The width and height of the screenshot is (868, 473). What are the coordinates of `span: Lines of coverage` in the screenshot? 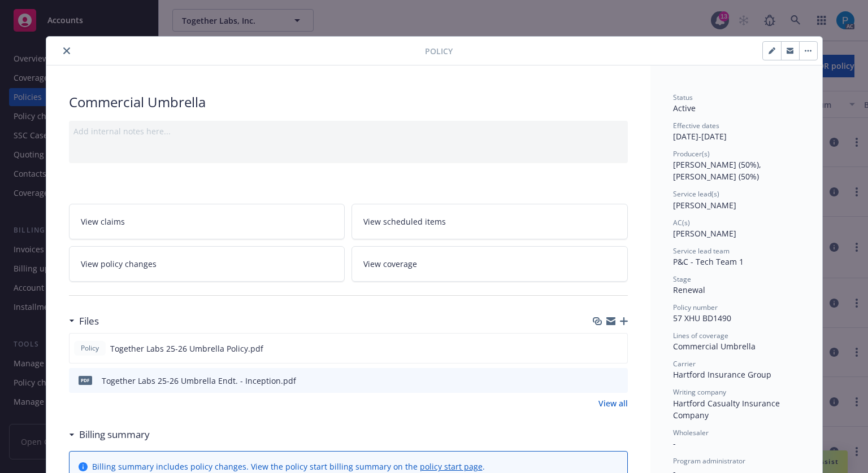 It's located at (701, 335).